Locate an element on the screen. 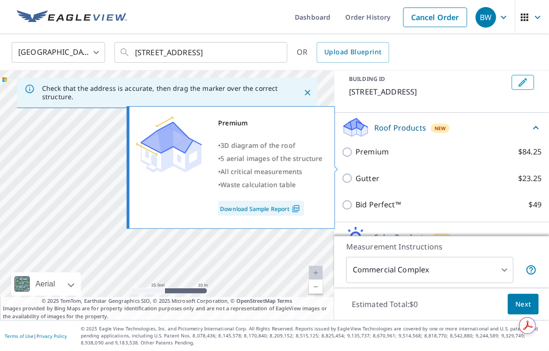  p: $49 is located at coordinates (535, 204).